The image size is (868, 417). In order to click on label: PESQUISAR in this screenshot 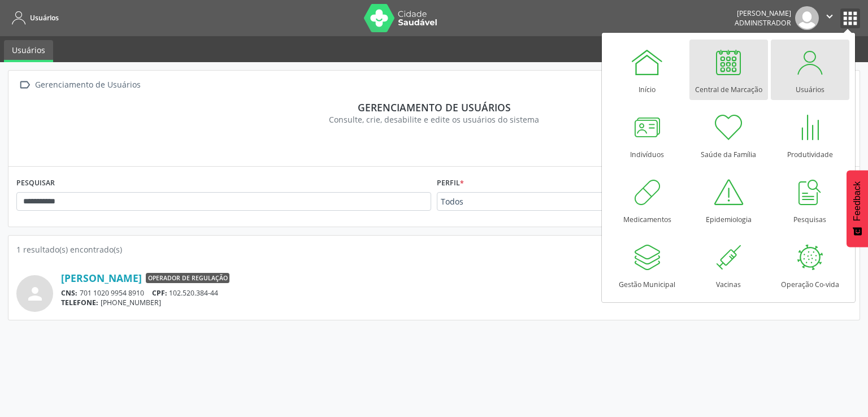, I will do `click(35, 183)`.